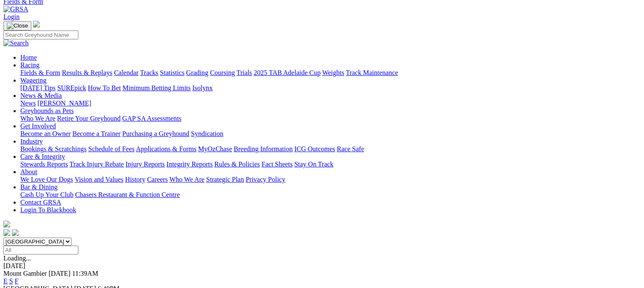 Image resolution: width=644 pixels, height=288 pixels. I want to click on a: F, so click(16, 281).